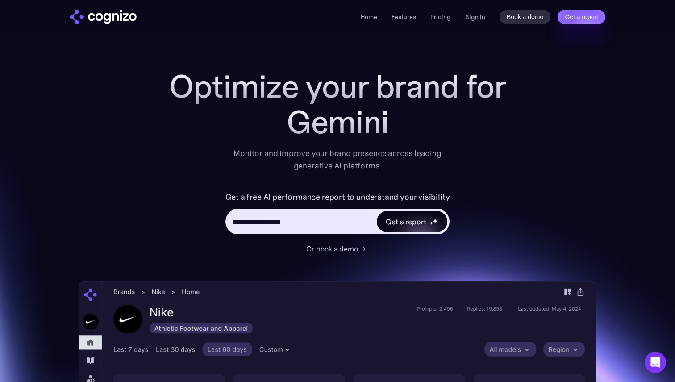  What do you see at coordinates (103, 17) in the screenshot?
I see `a: home` at bounding box center [103, 17].